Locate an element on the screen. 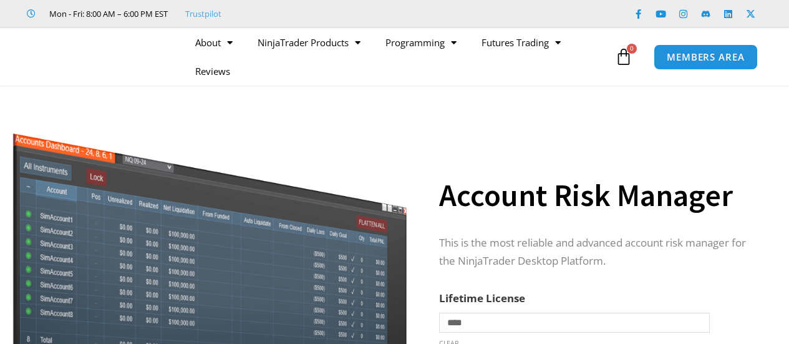 This screenshot has width=789, height=344. img: LogoAI | Affordable Indicators – NinjaTrader is located at coordinates (95, 57).